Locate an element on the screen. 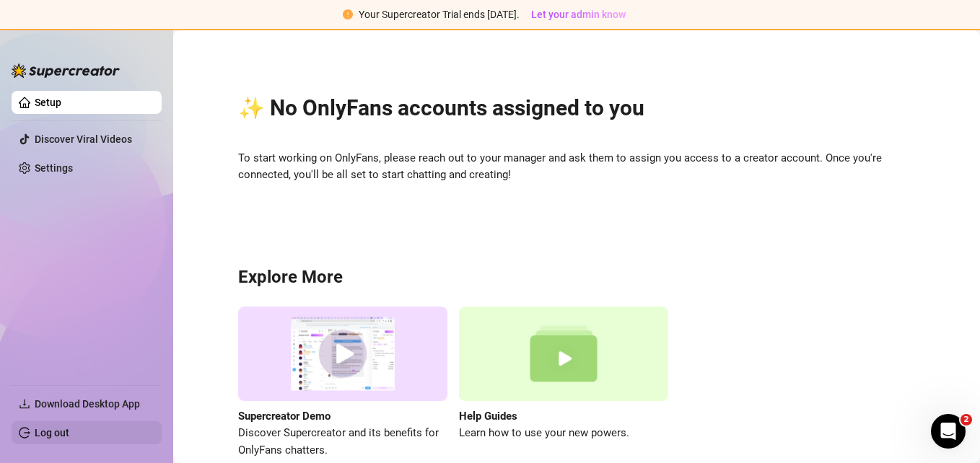 This screenshot has width=980, height=463. button: Let your admin know is located at coordinates (578, 14).